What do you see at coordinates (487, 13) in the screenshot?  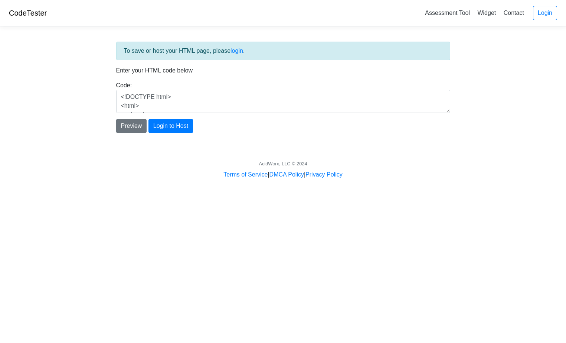 I see `a: Widget` at bounding box center [487, 13].